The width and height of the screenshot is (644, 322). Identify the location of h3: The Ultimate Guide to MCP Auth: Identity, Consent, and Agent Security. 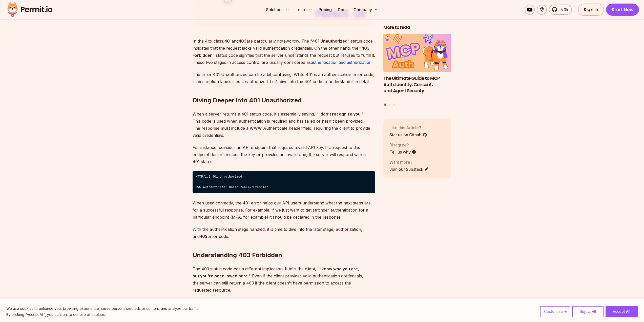
(417, 84).